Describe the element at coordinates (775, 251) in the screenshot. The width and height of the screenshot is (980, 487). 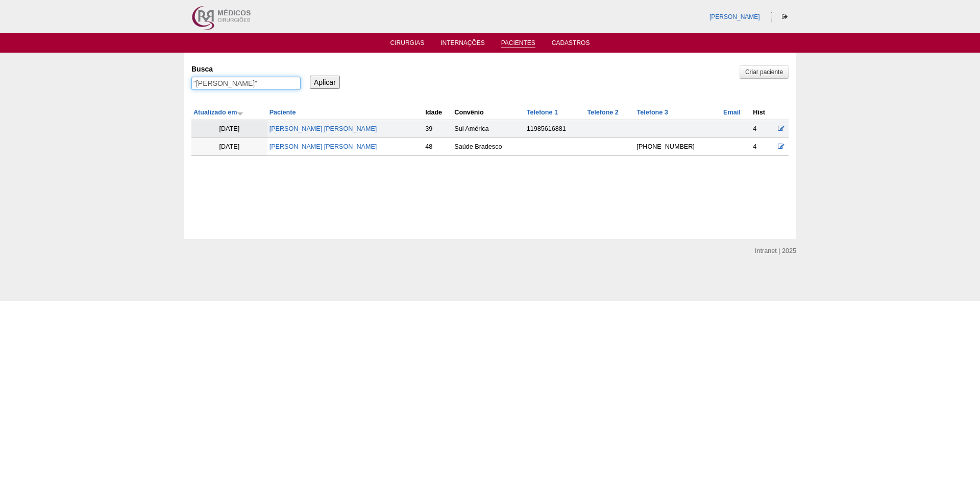
I see `div: Intranet | 2025` at that location.